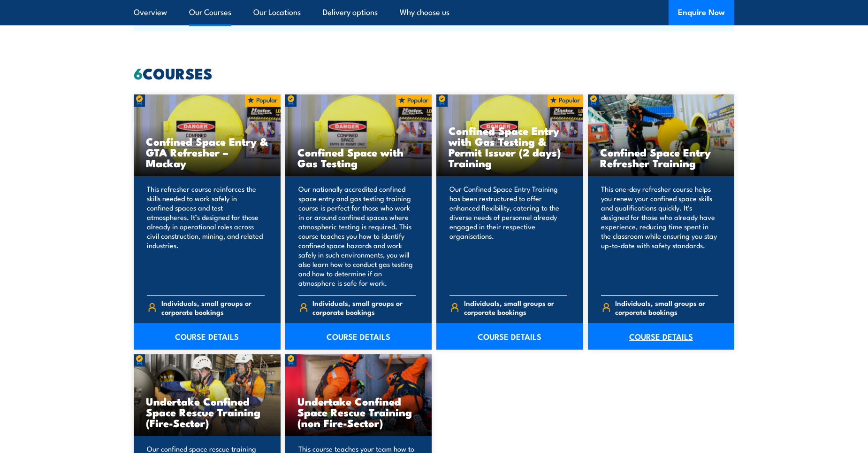  I want to click on h3: Confined Space Entry Refresher Training, so click(661, 157).